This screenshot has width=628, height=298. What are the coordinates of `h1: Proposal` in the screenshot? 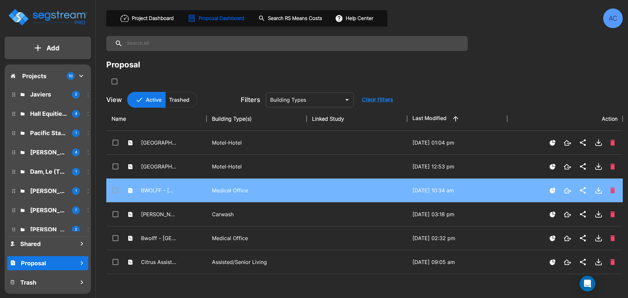 It's located at (33, 263).